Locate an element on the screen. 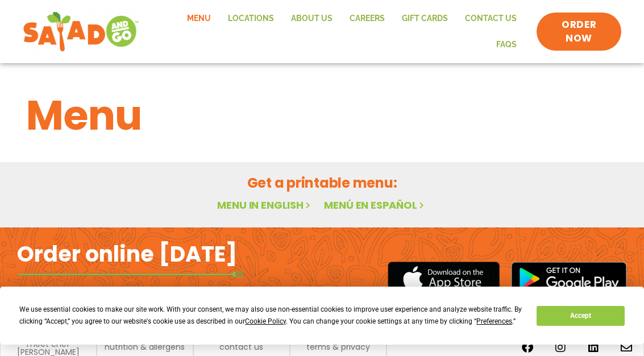 The width and height of the screenshot is (644, 356). a: terms & privacy is located at coordinates (338, 347).